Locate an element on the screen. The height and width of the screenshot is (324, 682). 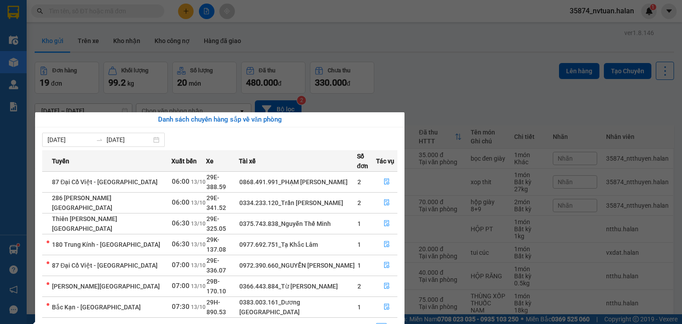
span: Tuyến is located at coordinates (60, 161).